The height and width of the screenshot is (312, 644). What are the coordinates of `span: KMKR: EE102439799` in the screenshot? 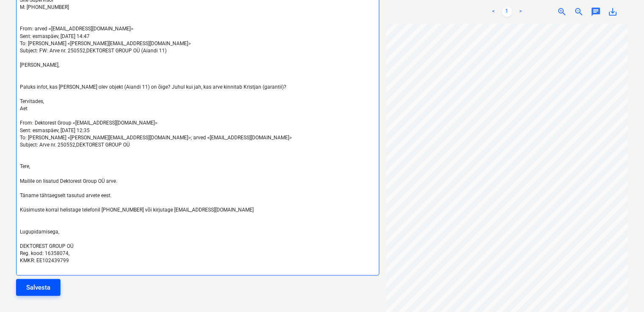 It's located at (44, 261).